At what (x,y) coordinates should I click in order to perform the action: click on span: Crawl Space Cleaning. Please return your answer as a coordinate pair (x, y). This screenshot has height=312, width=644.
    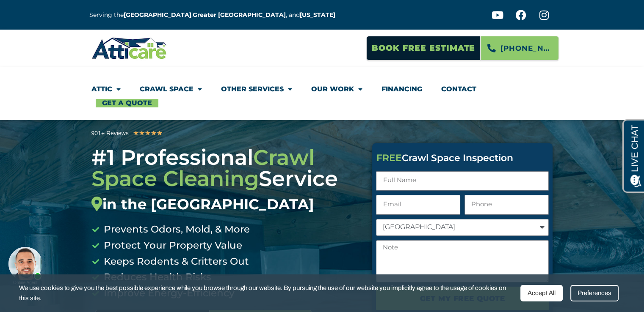
    Looking at the image, I should click on (203, 168).